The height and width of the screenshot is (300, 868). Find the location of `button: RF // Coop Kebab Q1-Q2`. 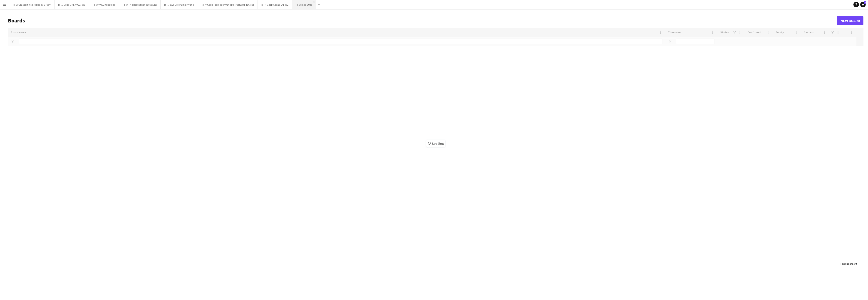

button: RF // Coop Kebab Q1-Q2 is located at coordinates (275, 4).